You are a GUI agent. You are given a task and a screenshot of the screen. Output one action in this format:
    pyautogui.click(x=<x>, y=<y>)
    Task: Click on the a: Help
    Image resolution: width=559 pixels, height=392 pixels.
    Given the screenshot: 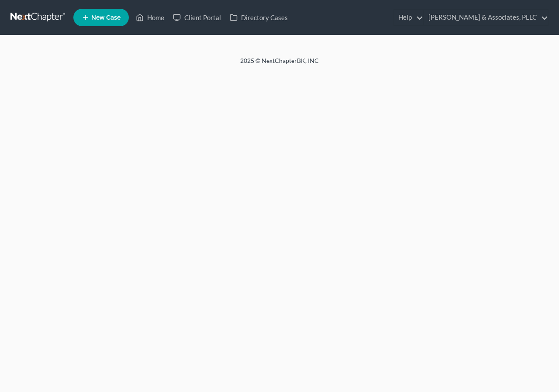 What is the action you would take?
    pyautogui.click(x=409, y=18)
    